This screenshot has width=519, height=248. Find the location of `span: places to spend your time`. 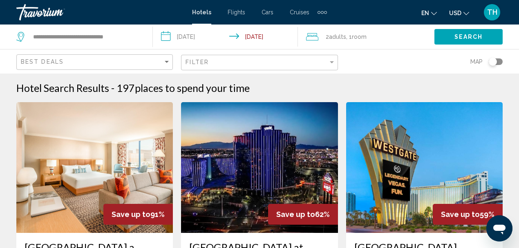

span: places to spend your time is located at coordinates (192, 88).